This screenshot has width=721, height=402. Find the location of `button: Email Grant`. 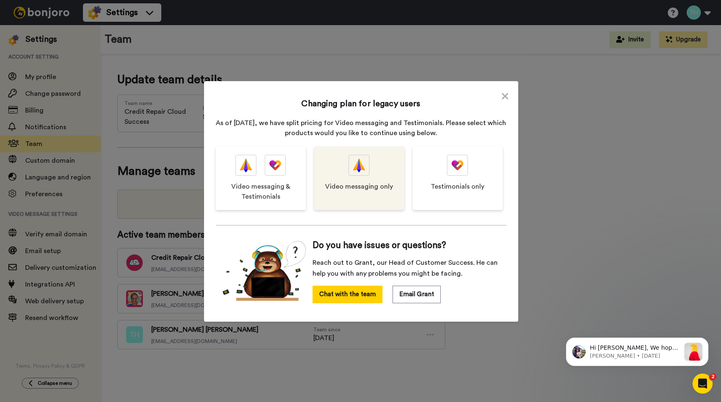

button: Email Grant is located at coordinates (416, 295).